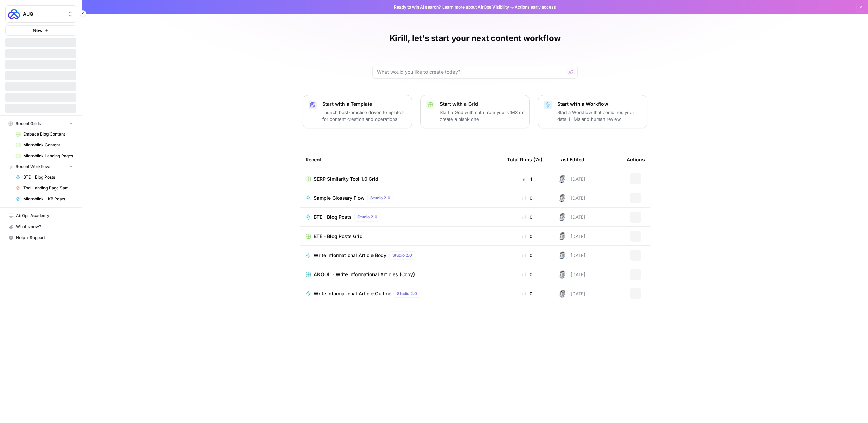 The image size is (868, 423). What do you see at coordinates (45, 238) in the screenshot?
I see `span: Help + Support` at bounding box center [45, 238].